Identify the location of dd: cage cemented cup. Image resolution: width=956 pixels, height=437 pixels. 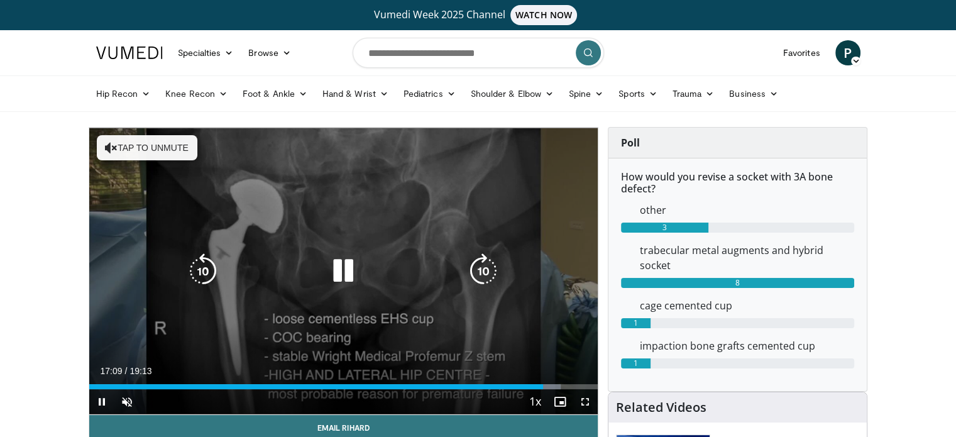
(747, 305).